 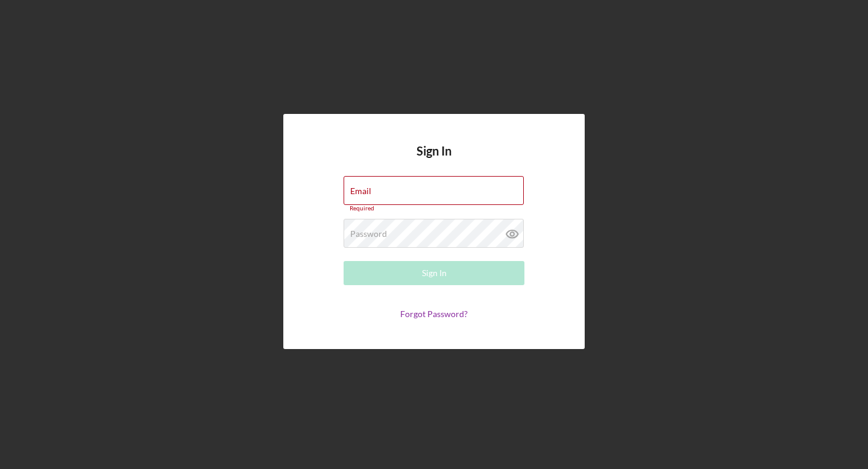 What do you see at coordinates (434, 273) in the screenshot?
I see `button: Sign In` at bounding box center [434, 273].